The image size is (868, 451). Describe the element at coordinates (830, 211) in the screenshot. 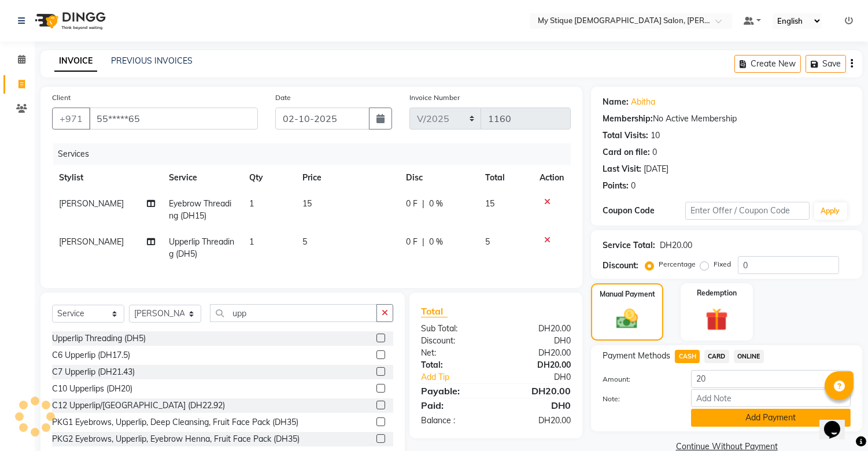

I see `button: Apply` at that location.